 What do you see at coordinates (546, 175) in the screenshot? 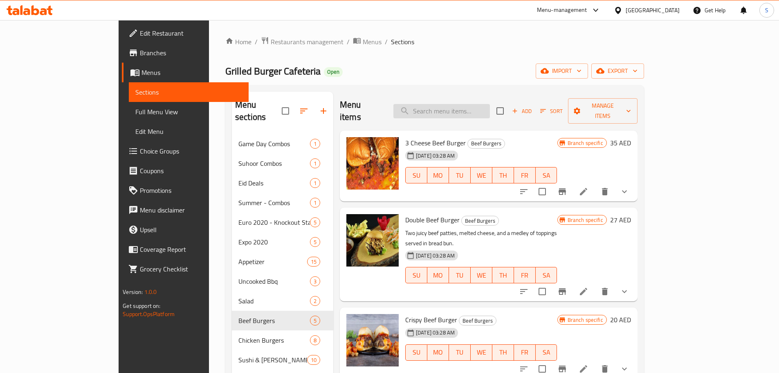
I see `span: SA` at bounding box center [546, 175].